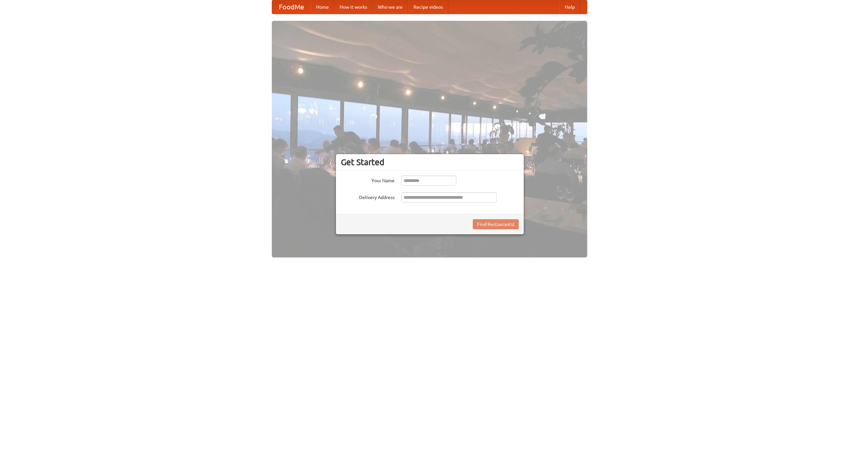 The width and height of the screenshot is (859, 475). What do you see at coordinates (428, 7) in the screenshot?
I see `a: Recipe videos` at bounding box center [428, 7].